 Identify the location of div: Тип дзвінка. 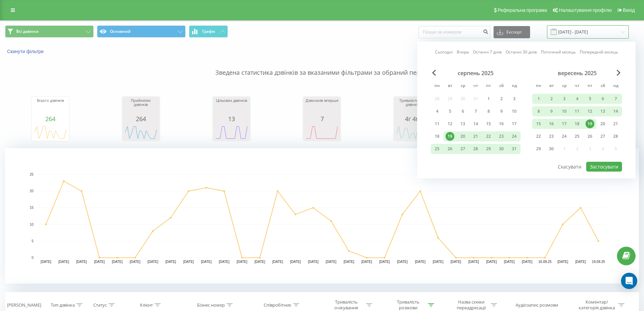
(62, 305).